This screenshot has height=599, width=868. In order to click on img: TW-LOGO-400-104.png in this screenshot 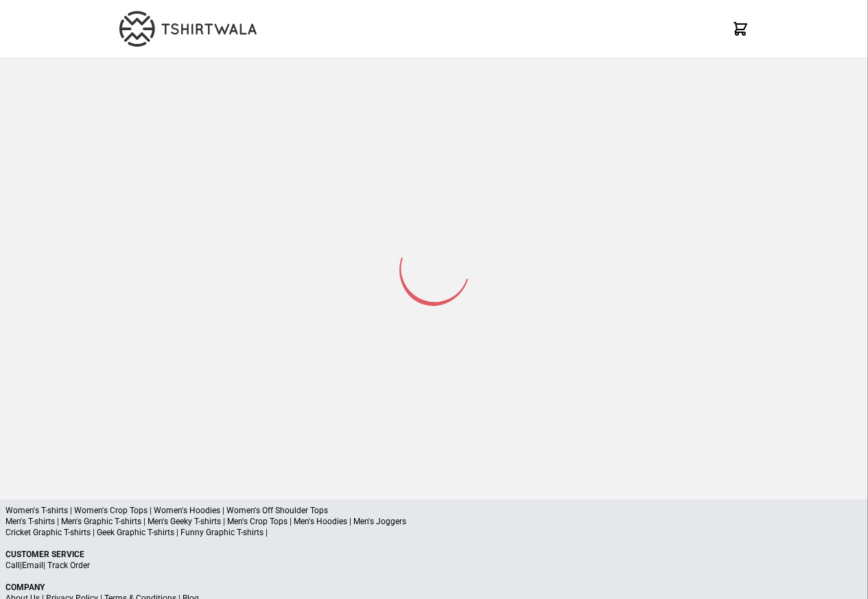, I will do `click(188, 29)`.